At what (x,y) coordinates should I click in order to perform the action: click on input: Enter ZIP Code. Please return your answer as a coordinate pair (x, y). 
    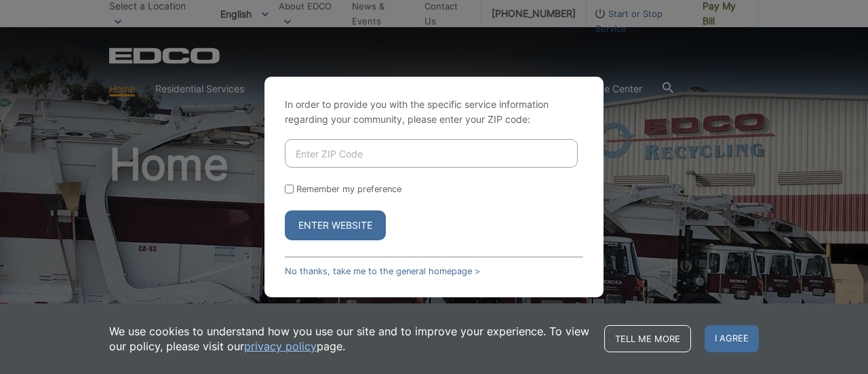
    Looking at the image, I should click on (432, 153).